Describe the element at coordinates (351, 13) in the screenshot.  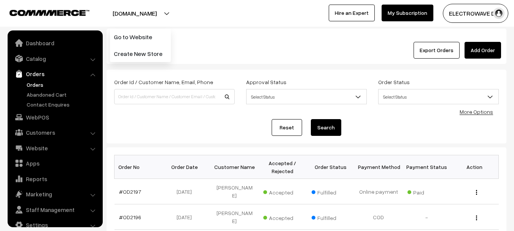
I see `a: Hire an Expert` at that location.